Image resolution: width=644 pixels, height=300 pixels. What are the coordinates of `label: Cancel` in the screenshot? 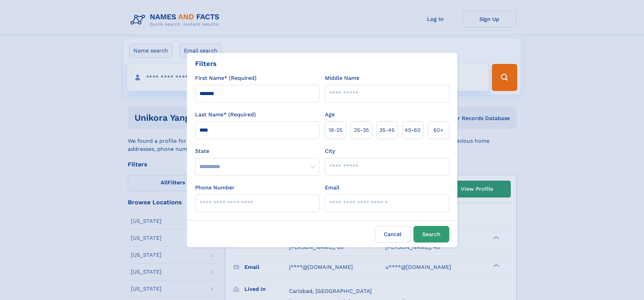 It's located at (393, 234).